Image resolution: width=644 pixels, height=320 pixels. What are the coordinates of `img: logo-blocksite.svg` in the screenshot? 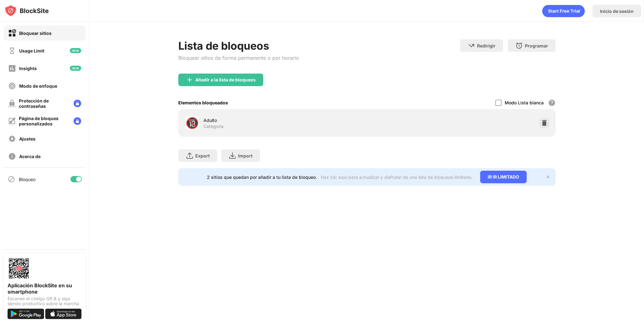 It's located at (26, 10).